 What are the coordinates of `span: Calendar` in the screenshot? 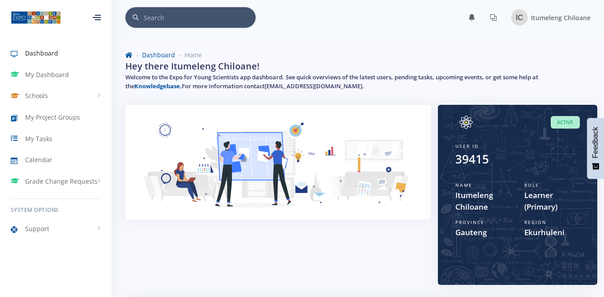 It's located at (38, 159).